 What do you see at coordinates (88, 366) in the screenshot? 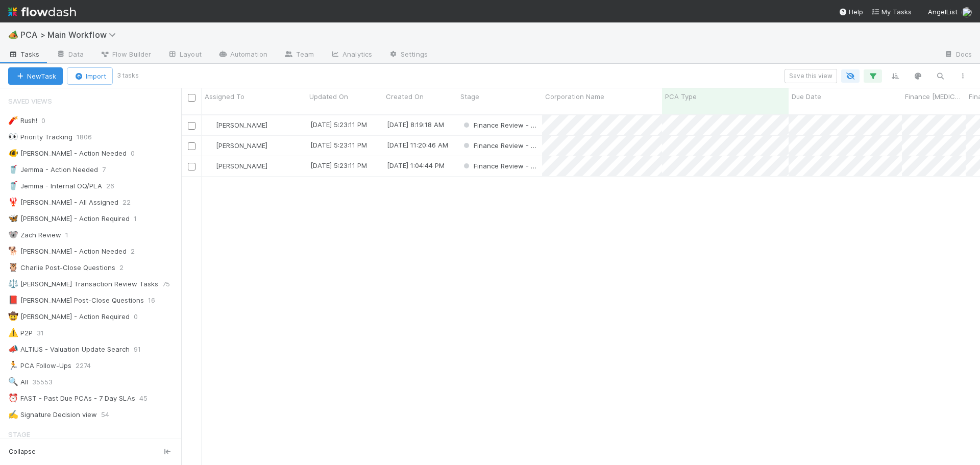
I see `span: 2274` at bounding box center [88, 366].